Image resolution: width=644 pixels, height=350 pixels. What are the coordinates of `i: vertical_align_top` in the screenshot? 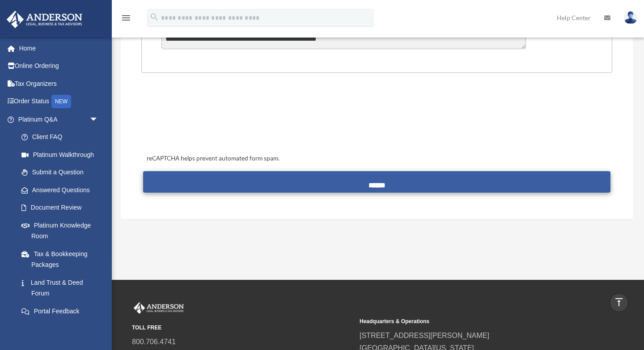 It's located at (619, 302).